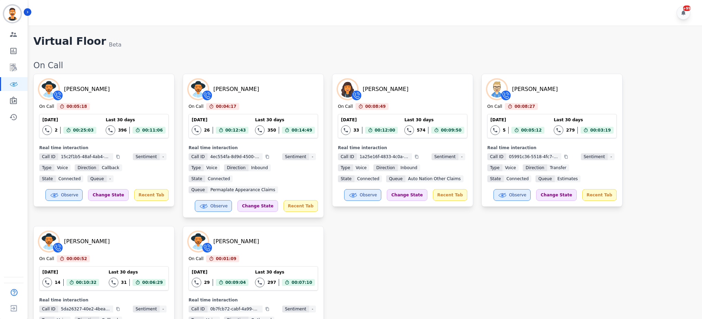 Image resolution: width=702 pixels, height=319 pixels. Describe the element at coordinates (77, 106) in the screenshot. I see `span: 00:05:18` at that location.